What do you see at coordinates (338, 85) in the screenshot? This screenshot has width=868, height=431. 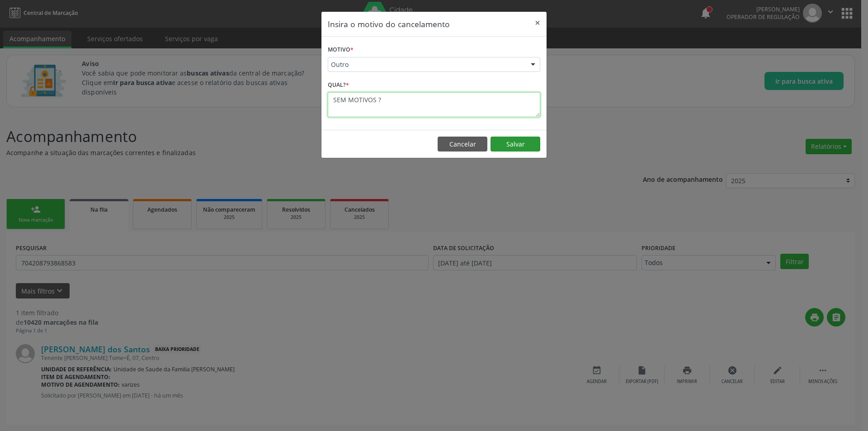 I see `label: Qual?` at bounding box center [338, 85].